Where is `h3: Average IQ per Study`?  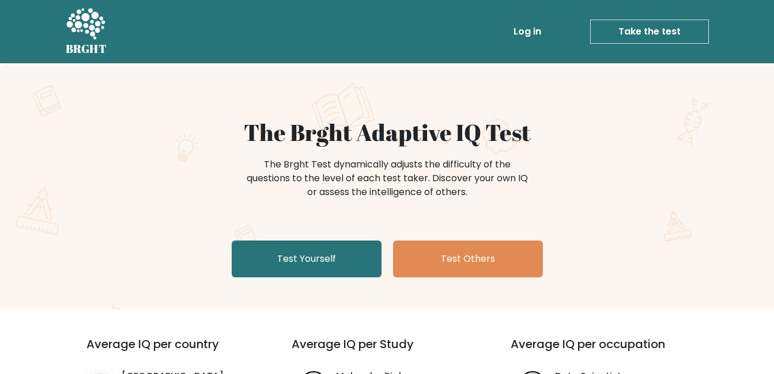
h3: Average IQ per Study is located at coordinates (387, 351).